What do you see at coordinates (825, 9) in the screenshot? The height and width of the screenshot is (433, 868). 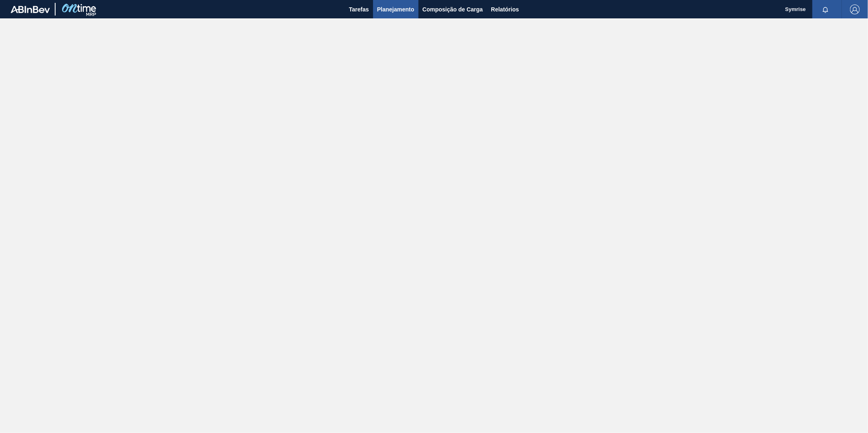 I see `button: Notificações` at bounding box center [825, 9].